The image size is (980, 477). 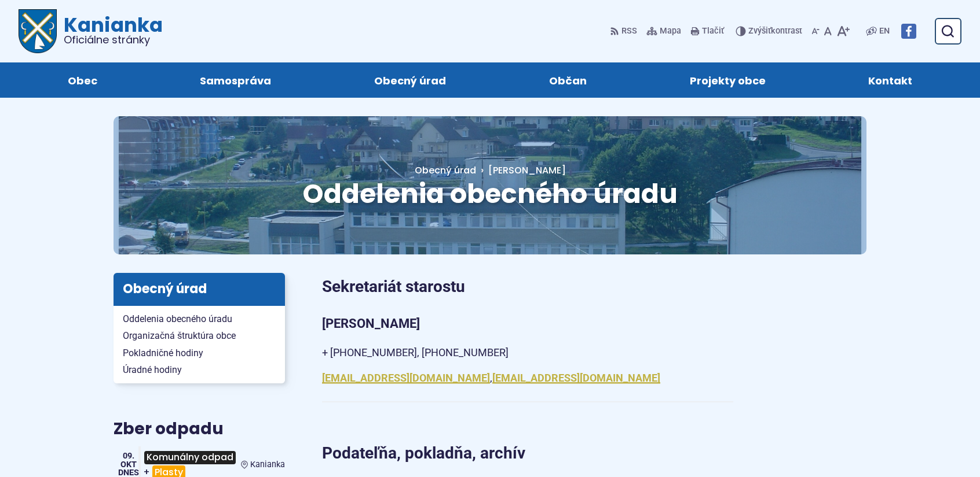 What do you see at coordinates (82, 80) in the screenshot?
I see `a: Obec` at bounding box center [82, 80].